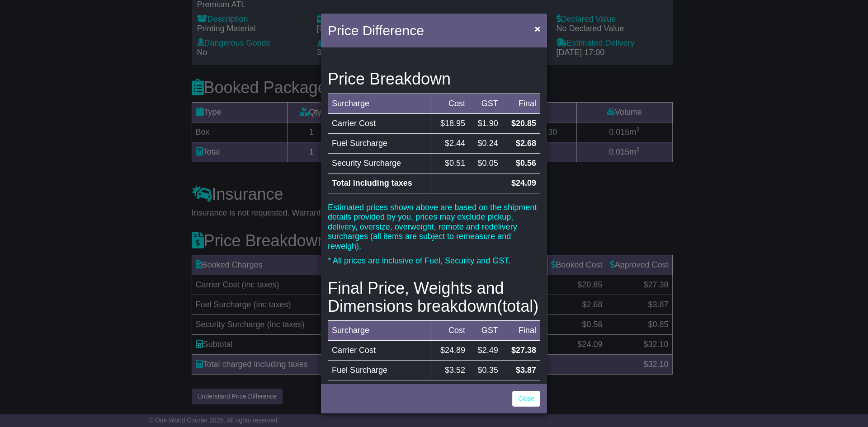 The image size is (868, 427). I want to click on td: $27.38, so click(521, 351).